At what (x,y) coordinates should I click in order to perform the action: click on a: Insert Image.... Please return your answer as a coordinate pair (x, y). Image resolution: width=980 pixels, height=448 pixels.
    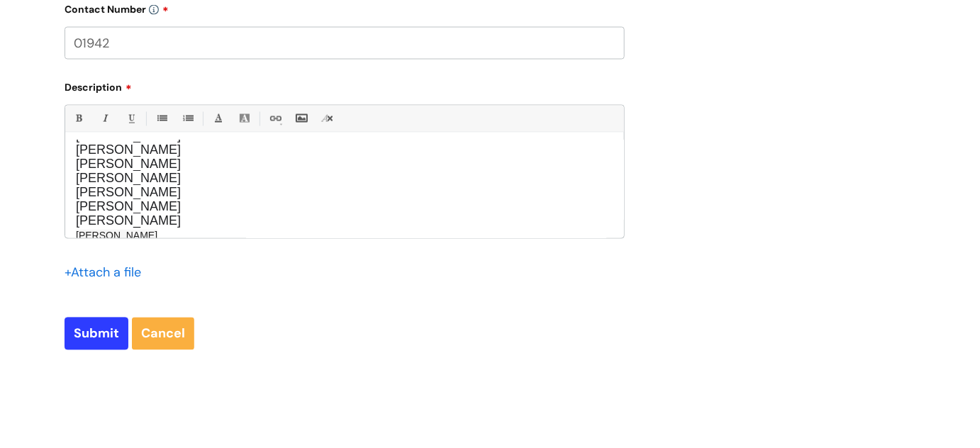
    Looking at the image, I should click on (300, 118).